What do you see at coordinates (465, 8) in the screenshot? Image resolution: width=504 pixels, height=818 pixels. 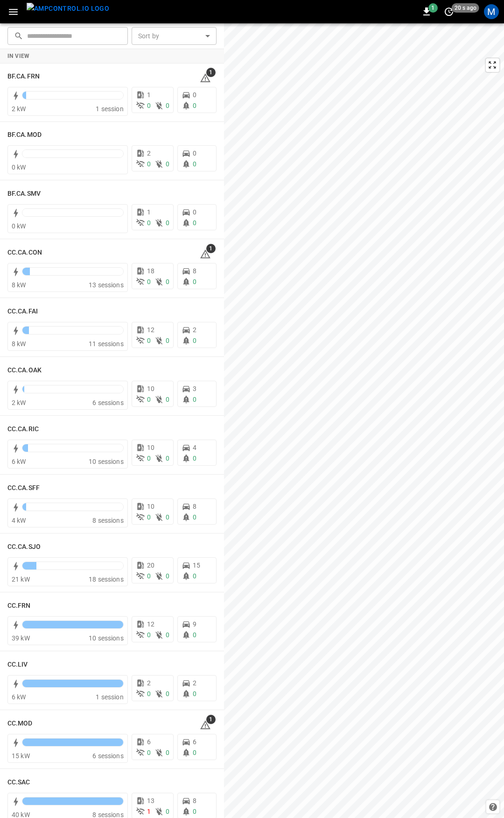 I see `span: 20 s ago` at bounding box center [465, 8].